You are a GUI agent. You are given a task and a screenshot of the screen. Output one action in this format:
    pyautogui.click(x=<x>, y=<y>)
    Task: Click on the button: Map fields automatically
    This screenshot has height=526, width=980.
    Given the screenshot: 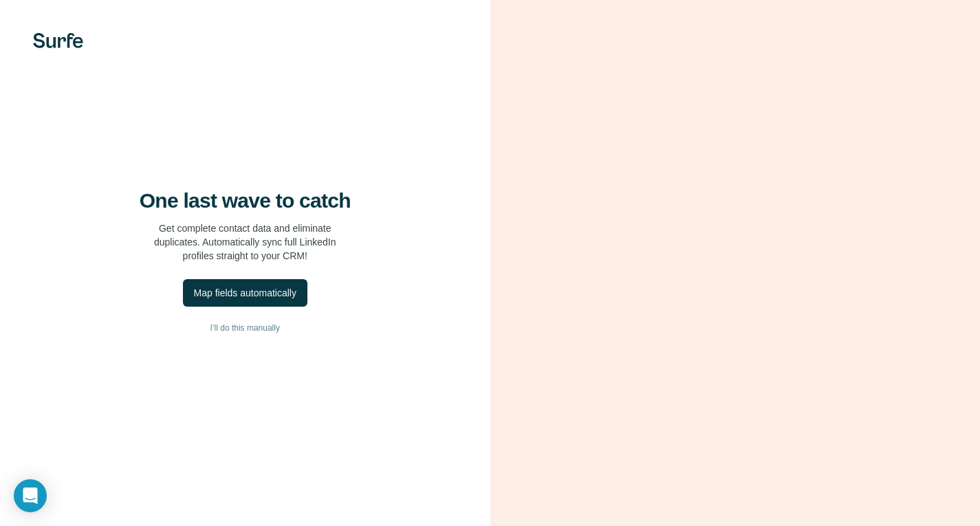 What is the action you would take?
    pyautogui.click(x=245, y=293)
    